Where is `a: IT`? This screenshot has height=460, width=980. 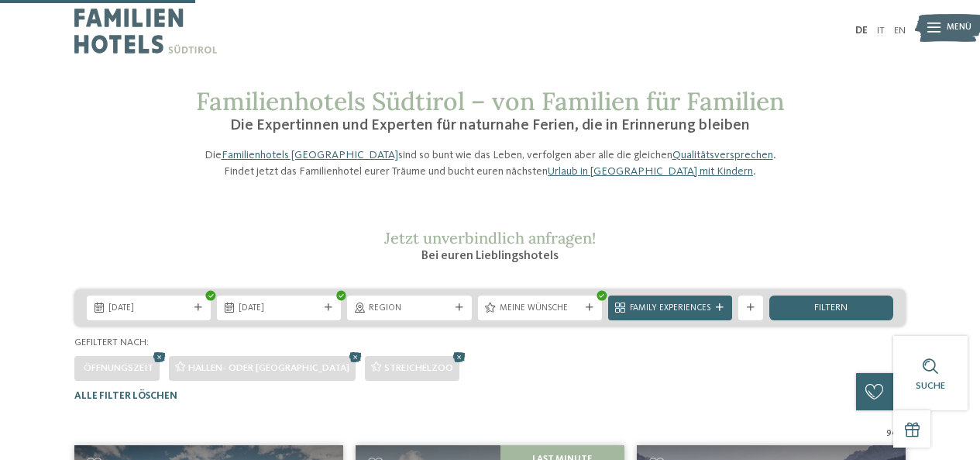
a: IT is located at coordinates (881, 30).